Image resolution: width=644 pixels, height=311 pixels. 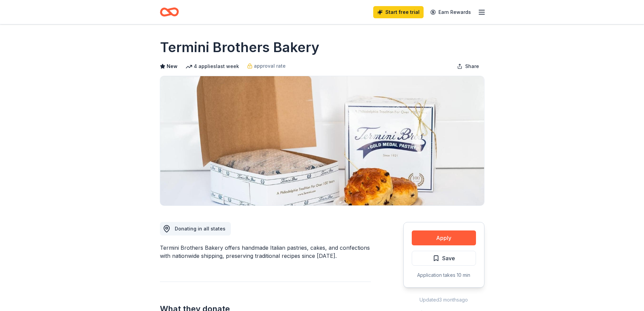 I want to click on div: Application takes 10 min, so click(x=444, y=275).